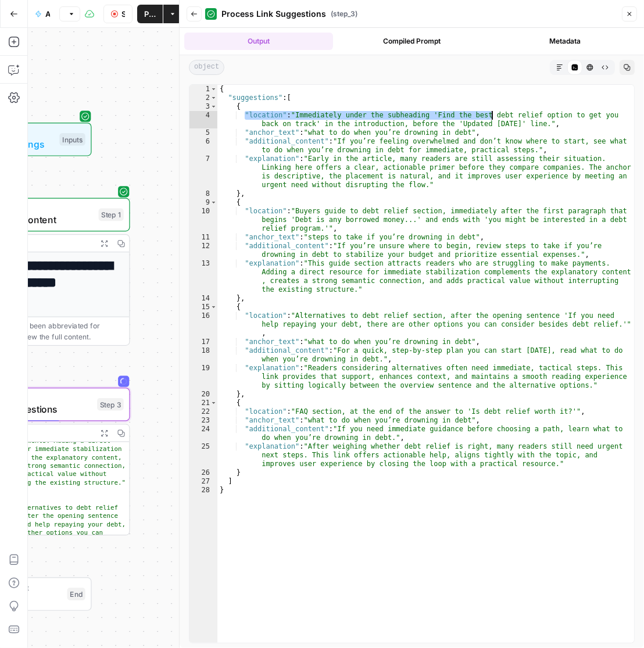 The image size is (644, 648). What do you see at coordinates (70, 14) in the screenshot?
I see `button: Version 6` at bounding box center [70, 14].